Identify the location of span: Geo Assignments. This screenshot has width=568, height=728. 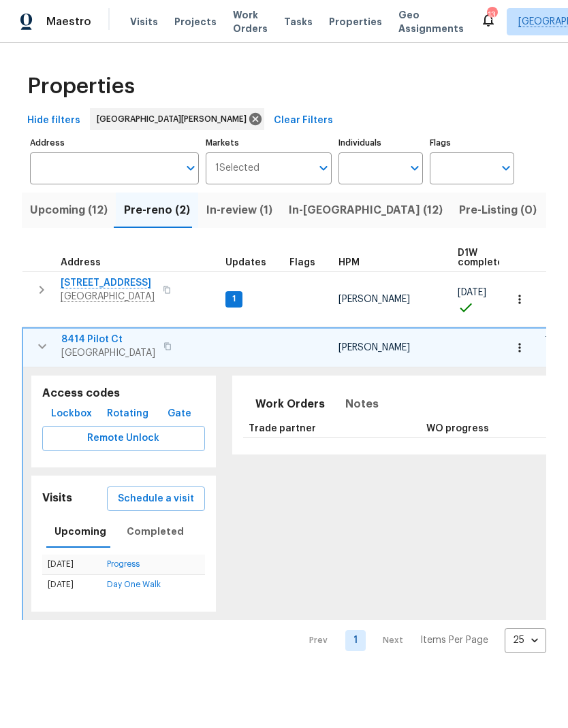
(431, 22).